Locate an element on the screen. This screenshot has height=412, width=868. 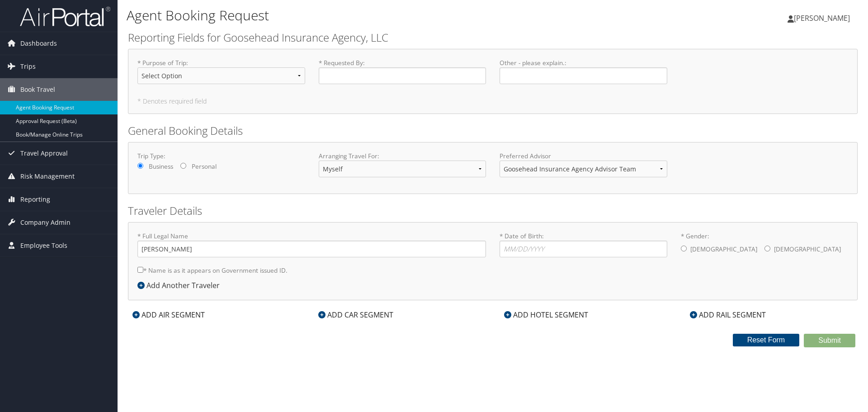
h1: Agent Booking Request is located at coordinates (370, 16).